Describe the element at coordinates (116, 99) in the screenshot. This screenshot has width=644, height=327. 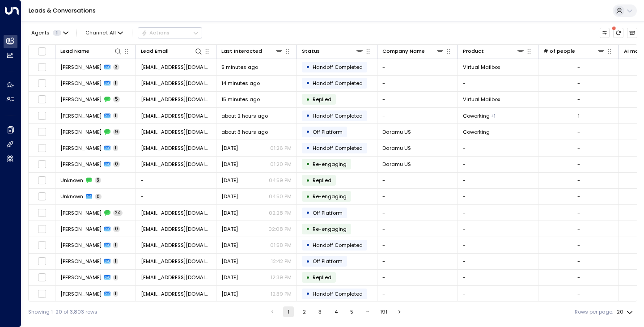
I see `span: 5` at that location.